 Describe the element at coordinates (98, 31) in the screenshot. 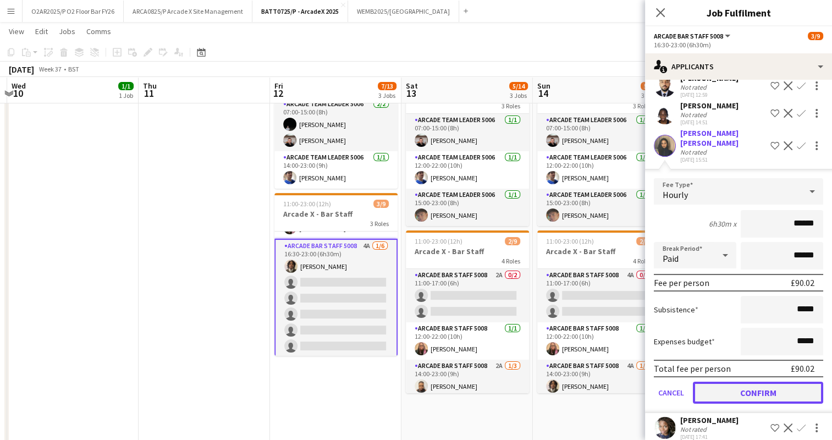

I see `a: Comms` at that location.